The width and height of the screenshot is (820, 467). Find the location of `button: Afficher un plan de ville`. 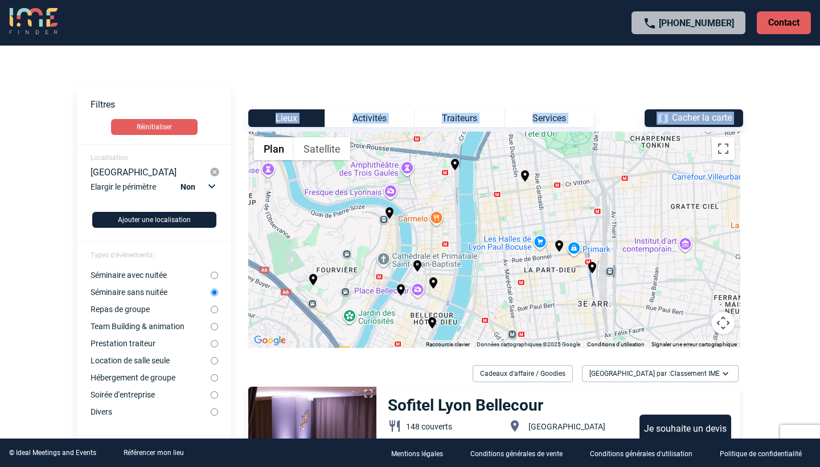

button: Afficher un plan de ville is located at coordinates (274, 149).